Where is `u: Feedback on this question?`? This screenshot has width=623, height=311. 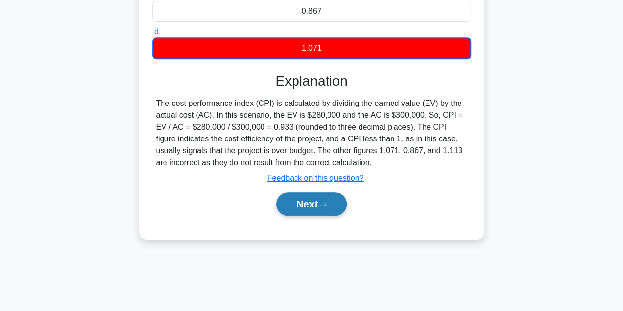 u: Feedback on this question? is located at coordinates (316, 178).